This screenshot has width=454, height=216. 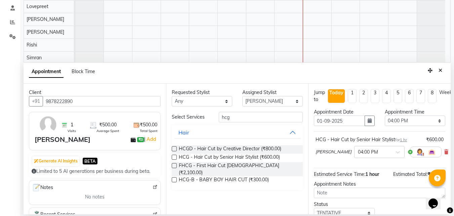 What do you see at coordinates (37, 6) in the screenshot?
I see `span: Lovepreet` at bounding box center [37, 6].